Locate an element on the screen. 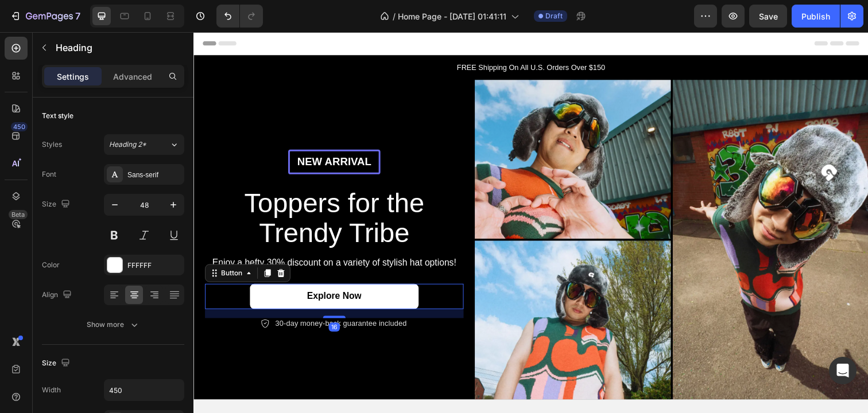  div: FFFFFF is located at coordinates (155, 266).